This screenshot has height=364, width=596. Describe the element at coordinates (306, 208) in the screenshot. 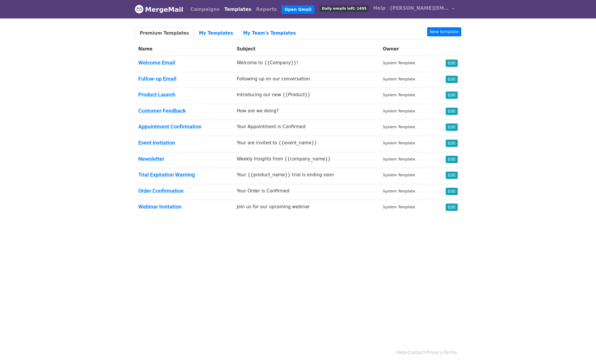

I see `td: Join us for our upcoming webinar` at that location.